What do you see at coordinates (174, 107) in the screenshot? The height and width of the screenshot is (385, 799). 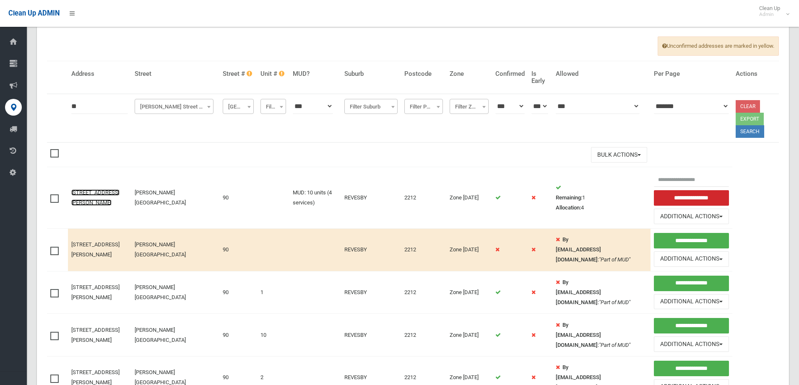 I see `span: Vega Street (REVESBY)` at bounding box center [174, 107].